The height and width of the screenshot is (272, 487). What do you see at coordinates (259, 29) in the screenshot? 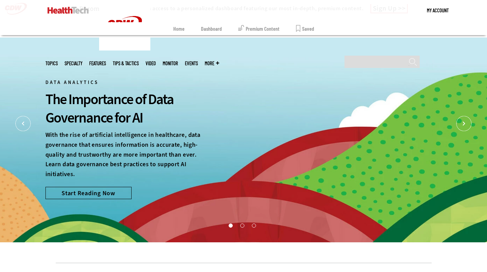
I see `a: Premium Content` at bounding box center [259, 29].